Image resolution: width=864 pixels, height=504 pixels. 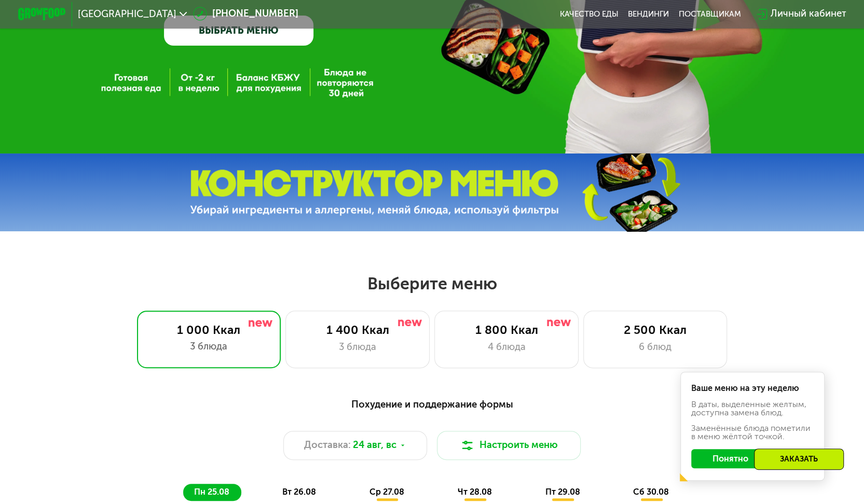 I want to click on div: 4 блюда, so click(x=506, y=347).